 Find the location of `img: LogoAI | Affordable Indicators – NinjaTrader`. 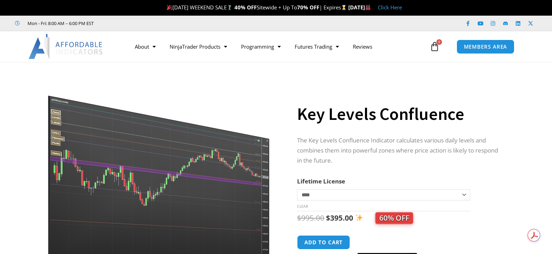

img: LogoAI | Affordable Indicators – NinjaTrader is located at coordinates (66, 47).